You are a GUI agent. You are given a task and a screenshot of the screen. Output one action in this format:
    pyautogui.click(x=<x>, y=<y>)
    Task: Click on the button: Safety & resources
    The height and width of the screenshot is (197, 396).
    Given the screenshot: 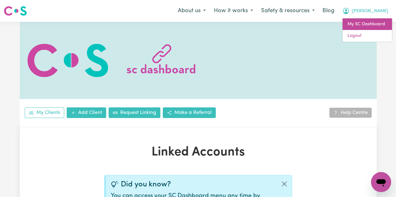 What is the action you would take?
    pyautogui.click(x=288, y=11)
    